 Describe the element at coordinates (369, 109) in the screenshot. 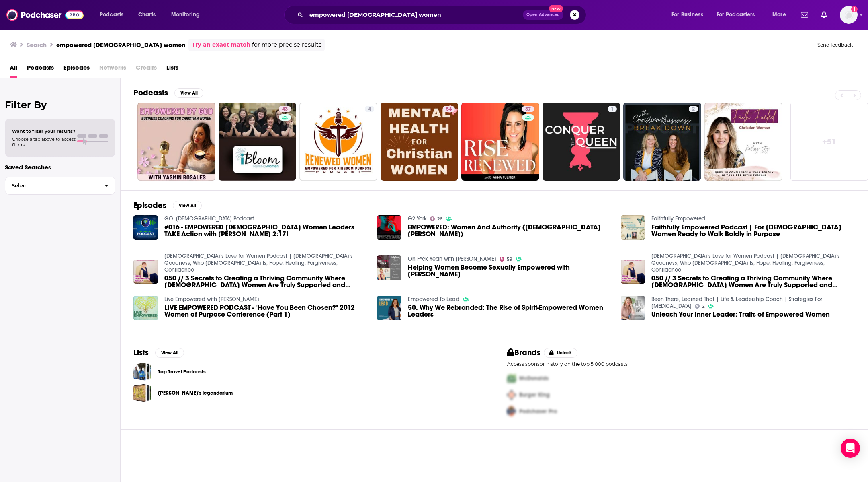

I see `span: 4` at that location.